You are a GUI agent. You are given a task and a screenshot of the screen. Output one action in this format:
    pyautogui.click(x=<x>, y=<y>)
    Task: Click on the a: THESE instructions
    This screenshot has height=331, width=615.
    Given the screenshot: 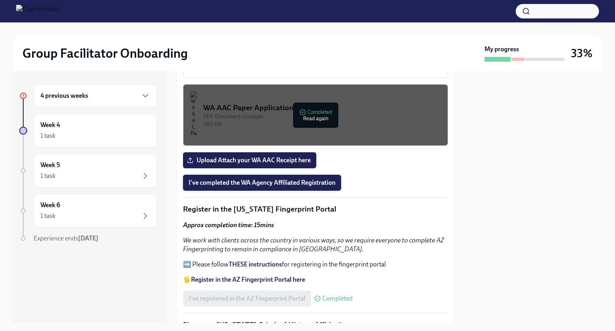 What is the action you would take?
    pyautogui.click(x=255, y=264)
    